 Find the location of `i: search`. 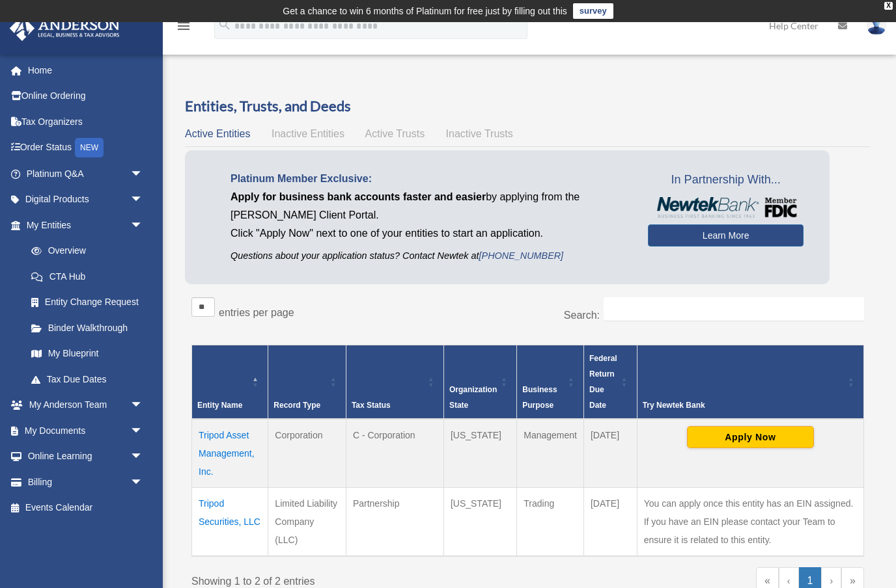

i: search is located at coordinates (225, 25).